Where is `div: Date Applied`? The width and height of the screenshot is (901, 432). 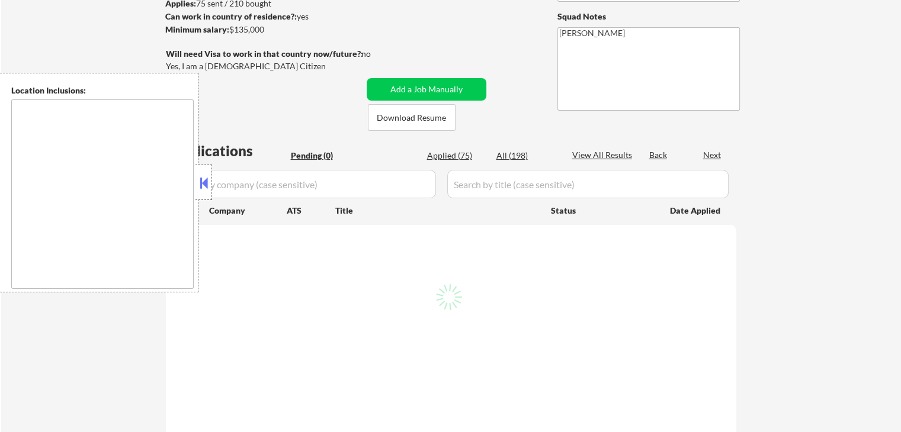 div: Date Applied is located at coordinates (696, 211).